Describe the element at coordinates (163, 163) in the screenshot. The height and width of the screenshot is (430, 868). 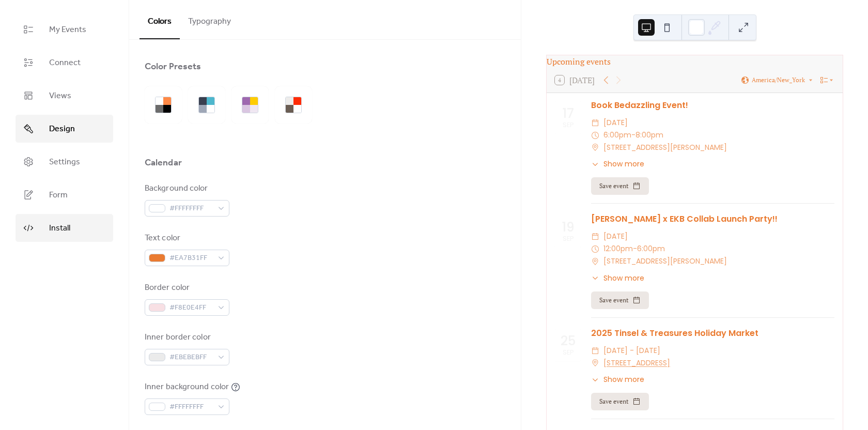
I see `div: Calendar` at that location.